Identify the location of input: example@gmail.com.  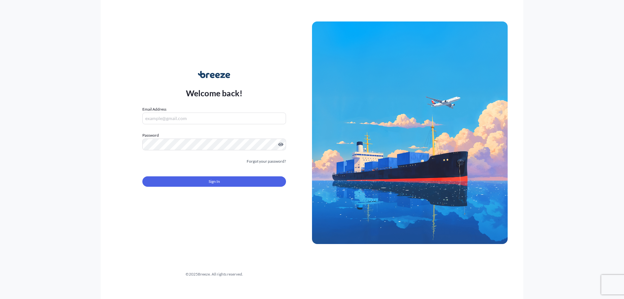
(214, 118).